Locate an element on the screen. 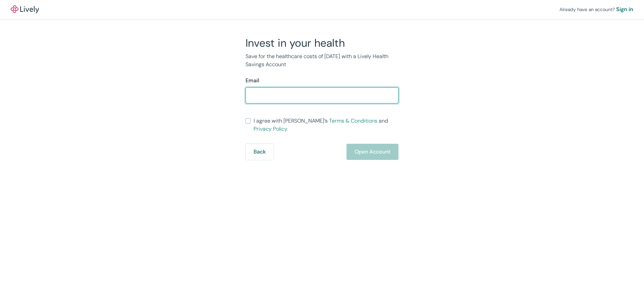 The width and height of the screenshot is (644, 306). h2: Invest in your health is located at coordinates (322, 43).